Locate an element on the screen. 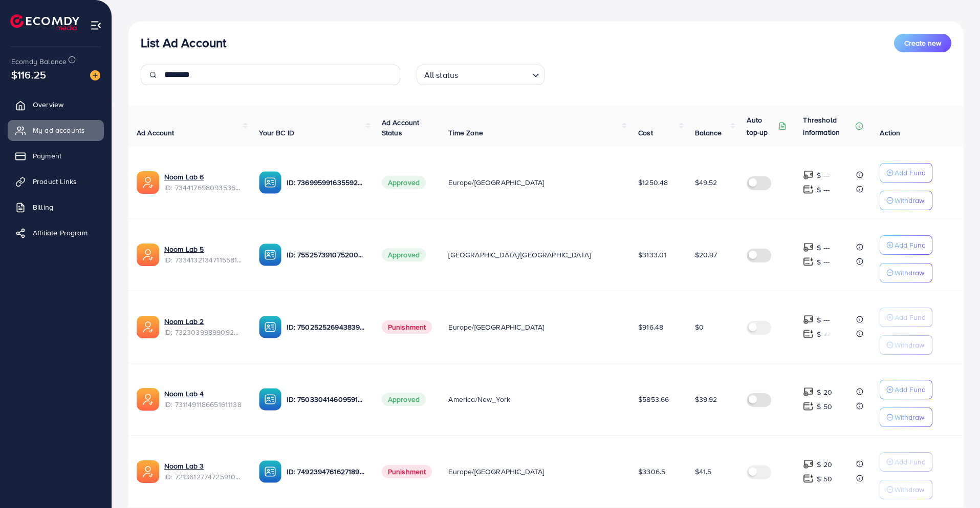  button: Create new is located at coordinates (922, 43).